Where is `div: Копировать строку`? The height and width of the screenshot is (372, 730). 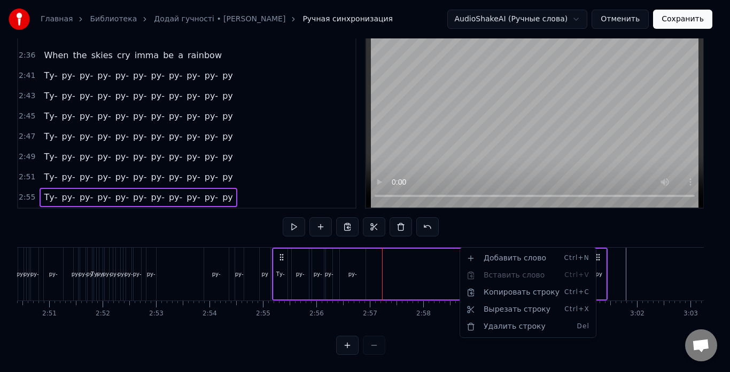 div: Копировать строку is located at coordinates (528, 293).